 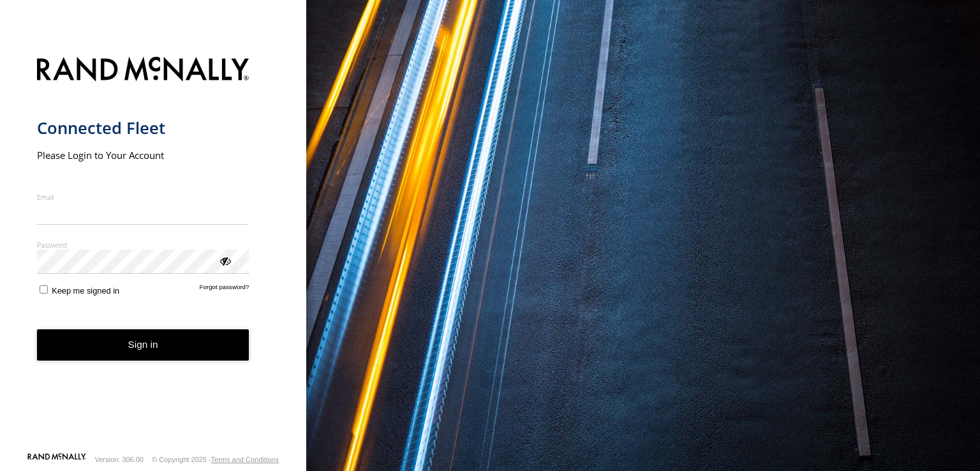 I want to click on a: Forgot password?, so click(x=225, y=289).